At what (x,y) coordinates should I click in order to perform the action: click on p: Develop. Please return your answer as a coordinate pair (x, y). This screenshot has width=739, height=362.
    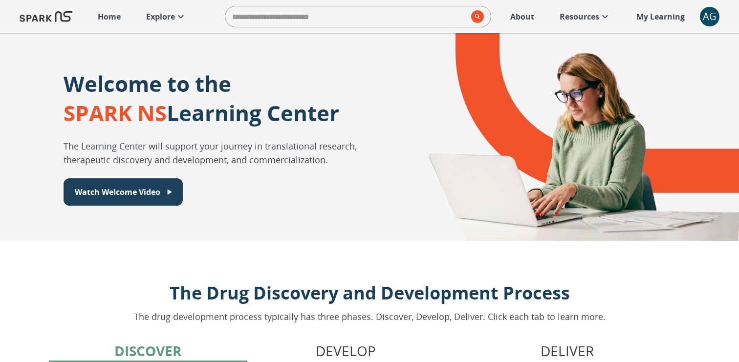
    Looking at the image, I should click on (346, 351).